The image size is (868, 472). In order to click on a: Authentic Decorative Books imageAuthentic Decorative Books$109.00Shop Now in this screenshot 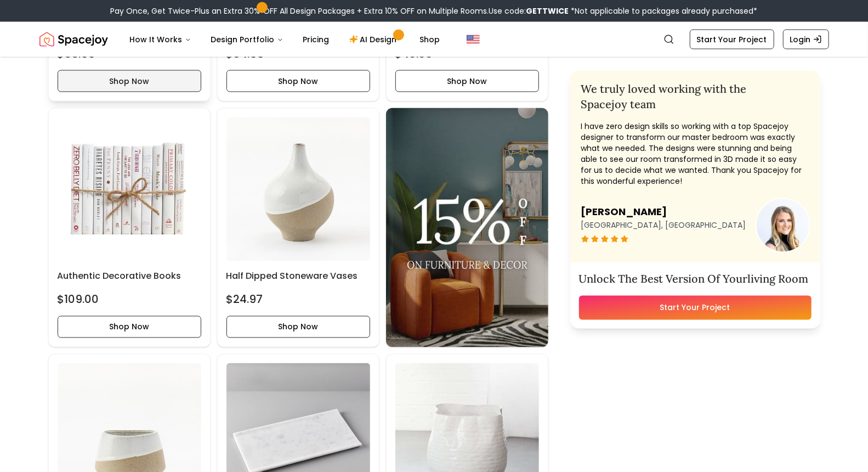, I will do `click(130, 228)`.